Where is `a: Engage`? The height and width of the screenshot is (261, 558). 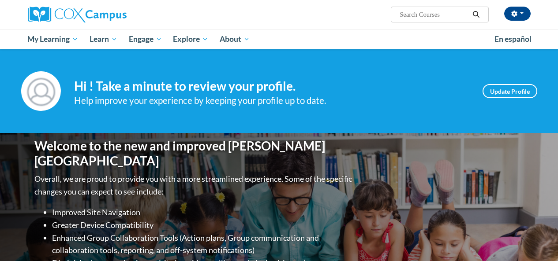
a: Engage is located at coordinates (145, 39).